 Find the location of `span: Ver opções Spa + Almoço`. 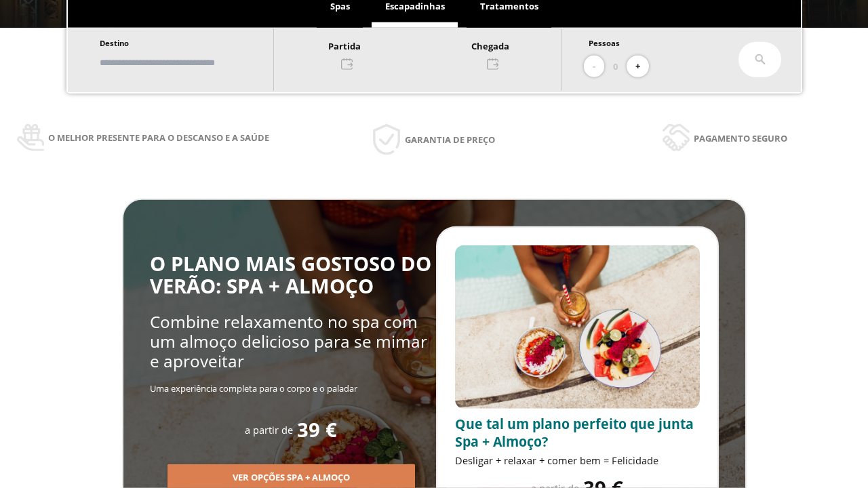

span: Ver opções Spa + Almoço is located at coordinates (291, 478).